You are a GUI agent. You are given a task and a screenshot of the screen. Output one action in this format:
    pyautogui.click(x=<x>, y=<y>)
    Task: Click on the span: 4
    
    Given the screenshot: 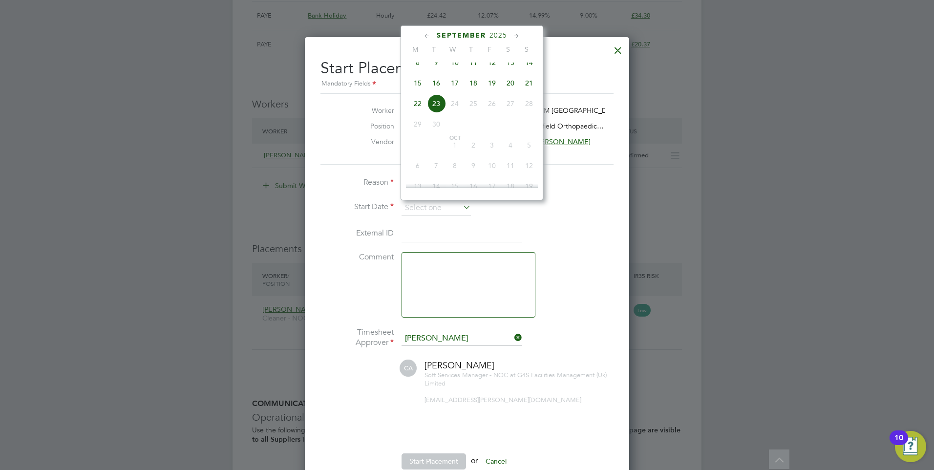 What is the action you would take?
    pyautogui.click(x=510, y=145)
    